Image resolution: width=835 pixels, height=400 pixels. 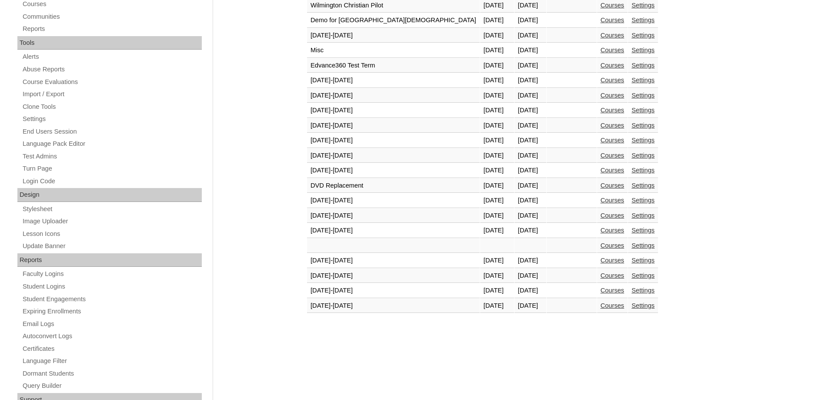 What do you see at coordinates (112, 209) in the screenshot?
I see `a: Stylesheet` at bounding box center [112, 209].